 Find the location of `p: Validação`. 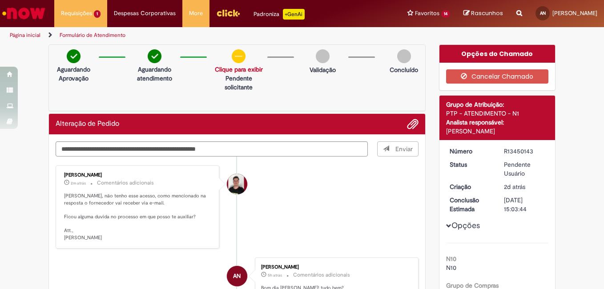

p: Validação is located at coordinates (323, 70).